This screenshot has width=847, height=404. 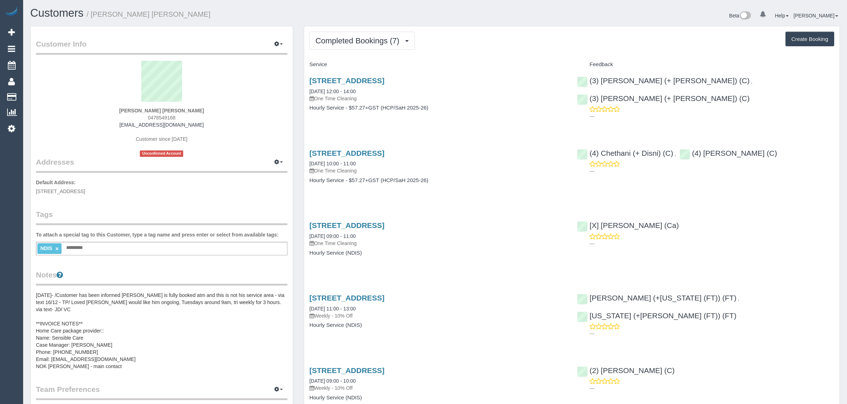 What do you see at coordinates (740, 16) in the screenshot?
I see `a: Beta` at bounding box center [740, 16].